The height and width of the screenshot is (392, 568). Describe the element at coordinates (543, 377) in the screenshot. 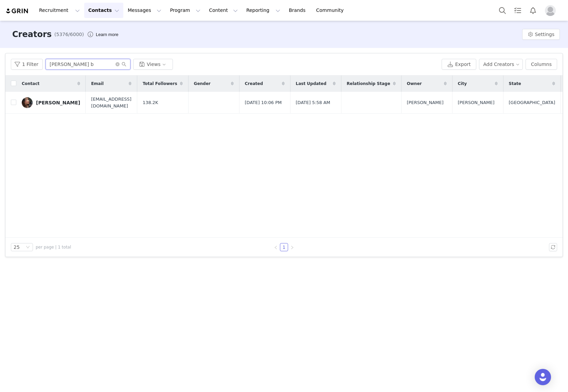

I see `div: Open Intercom Messenger` at that location.